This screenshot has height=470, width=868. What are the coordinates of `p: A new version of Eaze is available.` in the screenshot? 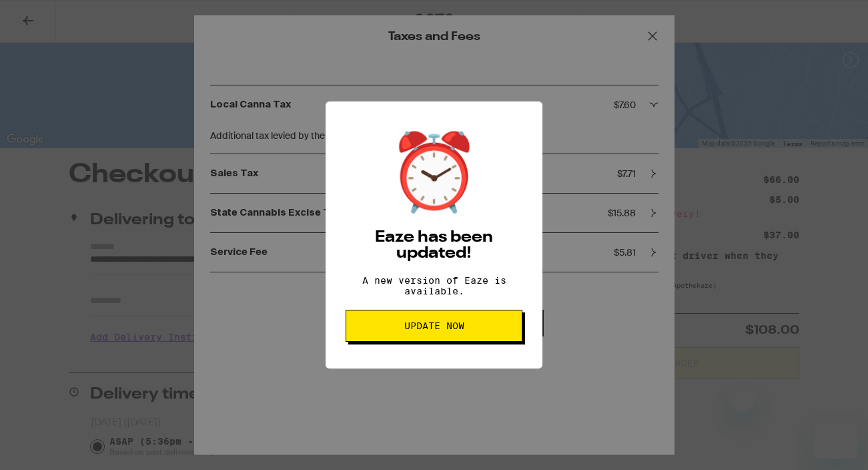 It's located at (434, 285).